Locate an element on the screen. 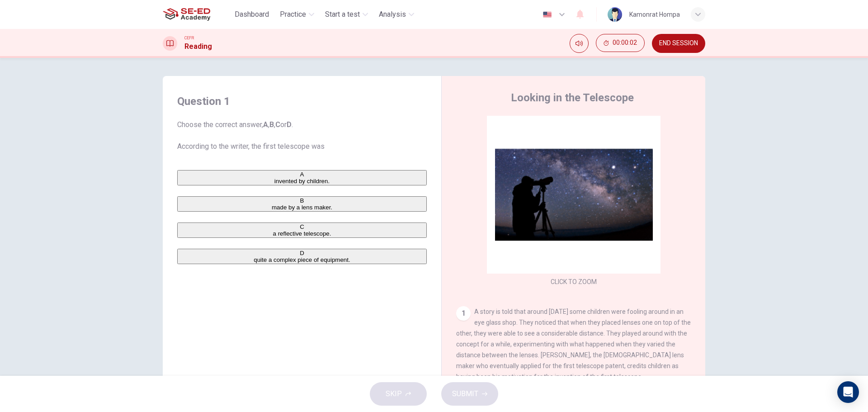 The image size is (868, 412). button: Start a test is located at coordinates (346, 14).